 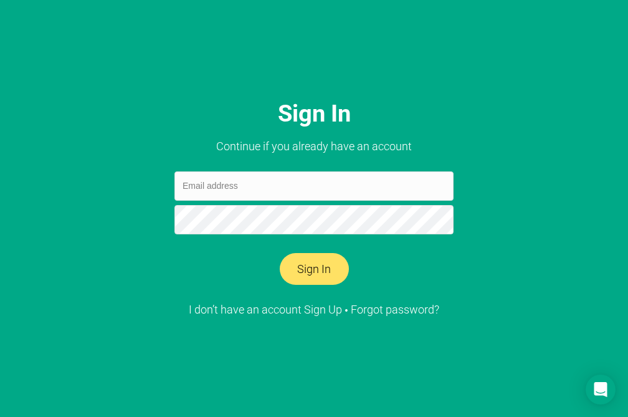 I want to click on button: Sign In, so click(x=314, y=269).